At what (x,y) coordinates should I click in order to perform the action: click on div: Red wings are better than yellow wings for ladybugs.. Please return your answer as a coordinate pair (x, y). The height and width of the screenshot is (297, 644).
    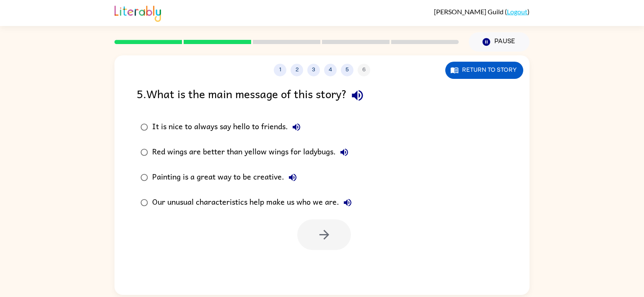
    Looking at the image, I should click on (253, 152).